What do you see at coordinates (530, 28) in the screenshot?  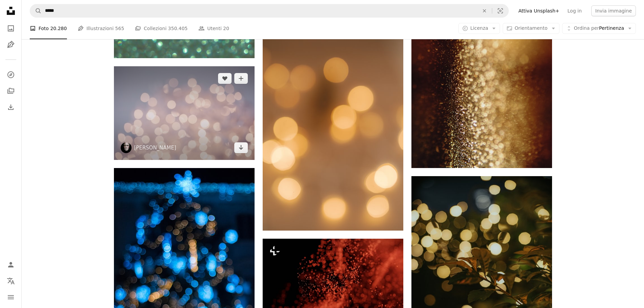 I see `span: Orientamento` at bounding box center [530, 28].